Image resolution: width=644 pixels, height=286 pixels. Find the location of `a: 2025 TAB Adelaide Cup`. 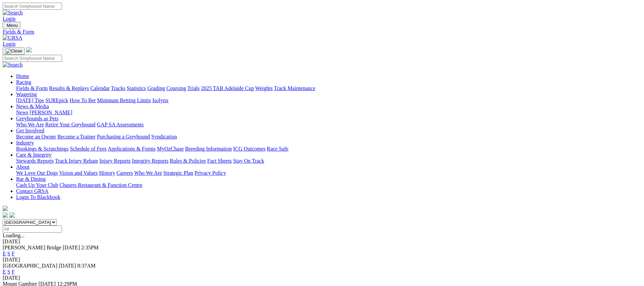

a: 2025 TAB Adelaide Cup is located at coordinates (227, 88).